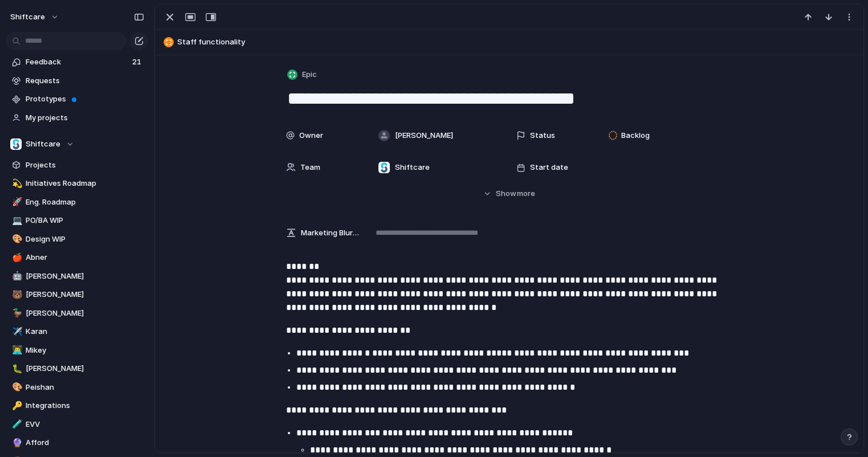 The width and height of the screenshot is (868, 457). I want to click on button: Shiftcare, so click(77, 144).